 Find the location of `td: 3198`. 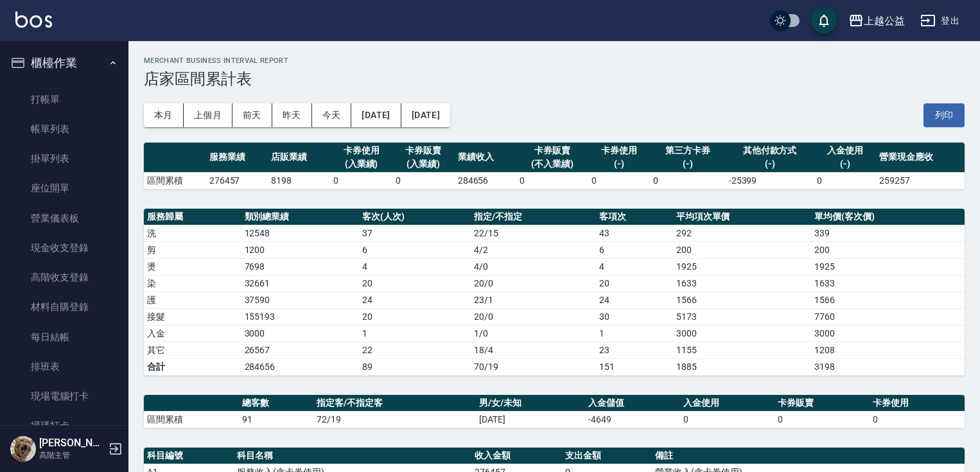

td: 3198 is located at coordinates (887, 366).